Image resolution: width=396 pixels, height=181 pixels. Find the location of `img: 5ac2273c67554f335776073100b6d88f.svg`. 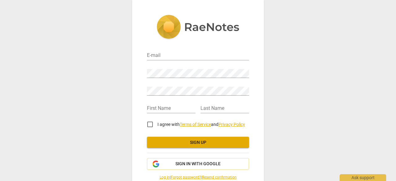

img: 5ac2273c67554f335776073100b6d88f.svg is located at coordinates (198, 28).